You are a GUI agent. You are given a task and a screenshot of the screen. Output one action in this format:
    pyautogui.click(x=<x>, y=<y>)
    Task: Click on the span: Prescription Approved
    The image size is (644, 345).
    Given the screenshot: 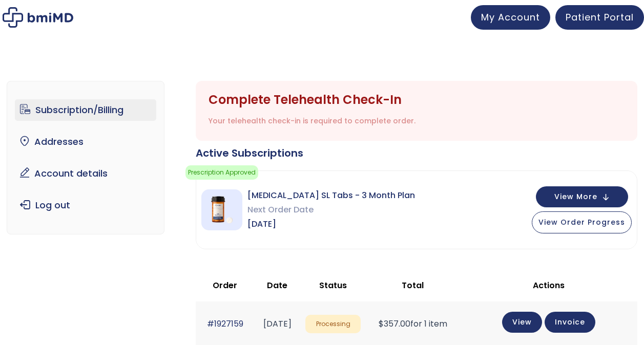 What is the action you would take?
    pyautogui.click(x=222, y=172)
    